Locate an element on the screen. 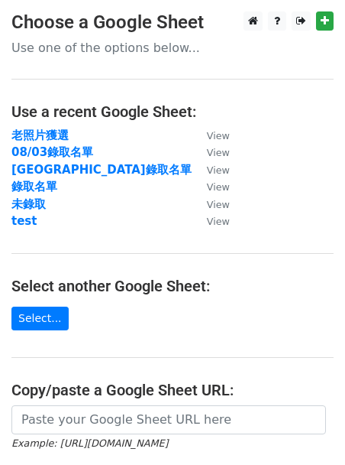 This screenshot has height=465, width=345. div: 聊天小工具 is located at coordinates (307, 428).